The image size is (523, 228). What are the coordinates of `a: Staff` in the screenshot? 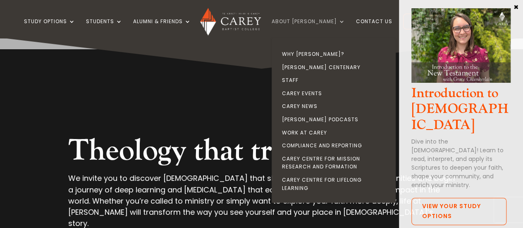 It's located at (336, 80).